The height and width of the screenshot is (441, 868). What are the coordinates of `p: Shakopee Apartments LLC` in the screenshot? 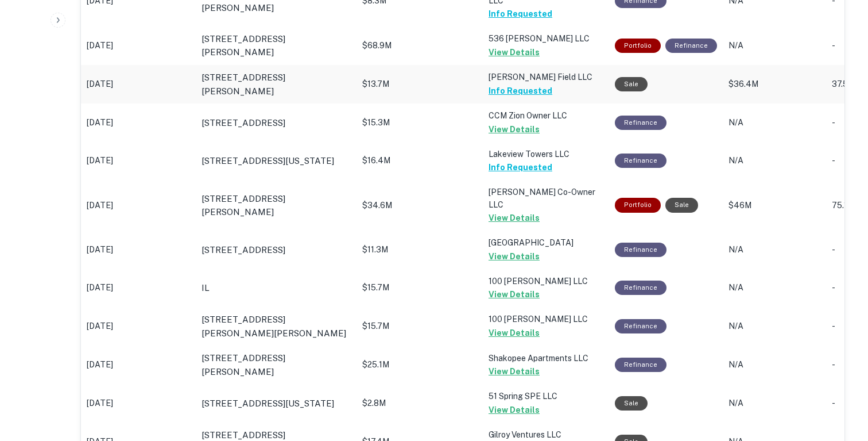 It's located at (546, 358).